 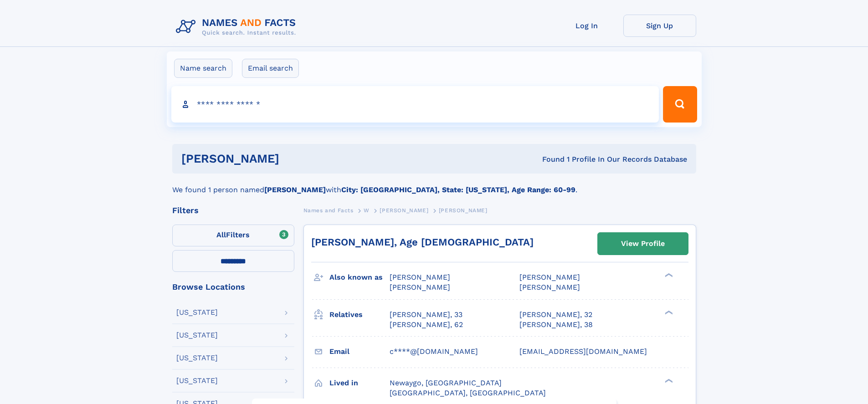 What do you see at coordinates (233, 287) in the screenshot?
I see `div: Browse Locations` at bounding box center [233, 287].